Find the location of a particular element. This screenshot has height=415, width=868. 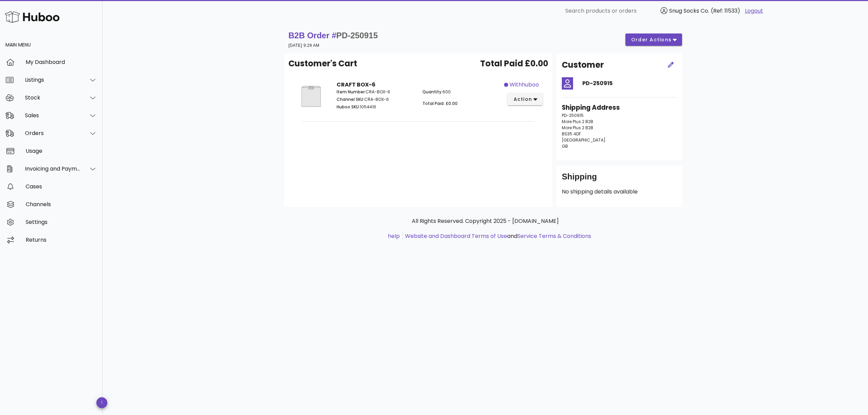

div: Orders is located at coordinates (52, 133).